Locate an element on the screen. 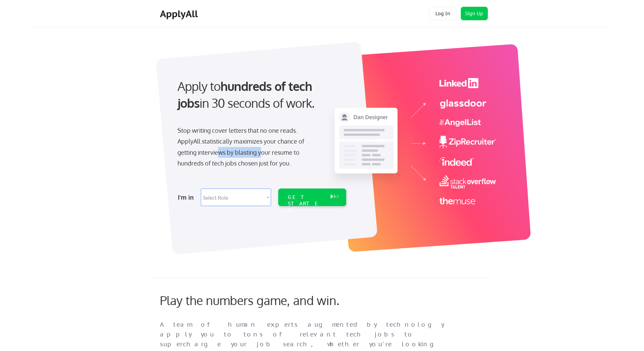 This screenshot has height=351, width=644. div: ApplyAll is located at coordinates (180, 14).